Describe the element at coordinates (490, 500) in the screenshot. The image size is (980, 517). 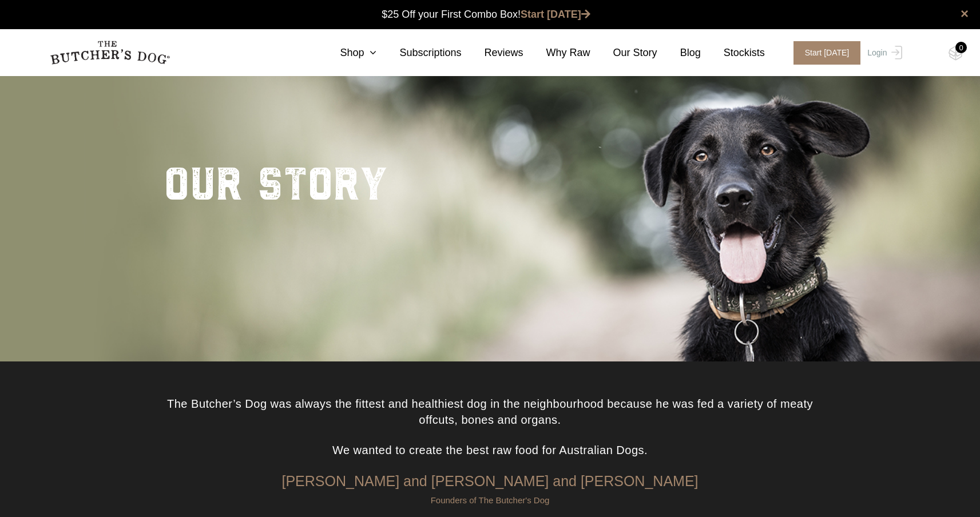
I see `h6: Founders of The Butcher's Dog` at that location.